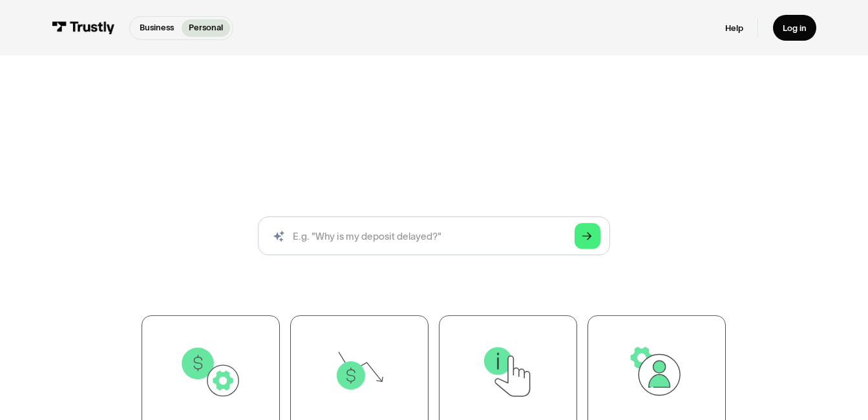  I want to click on p: Personal, so click(206, 28).